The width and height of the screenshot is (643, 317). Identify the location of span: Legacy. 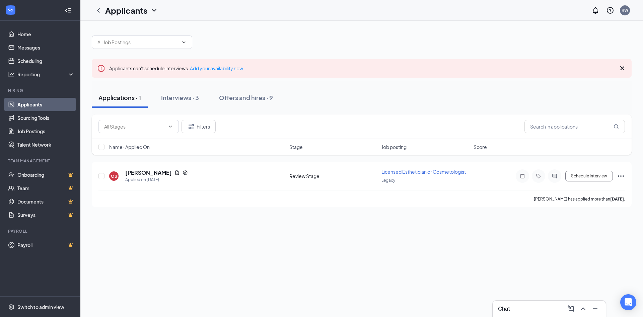
(388, 180).